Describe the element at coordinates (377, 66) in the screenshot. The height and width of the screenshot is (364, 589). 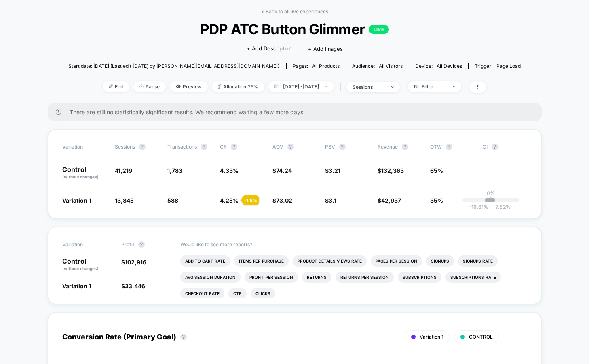
I see `div: Audience:` at that location.